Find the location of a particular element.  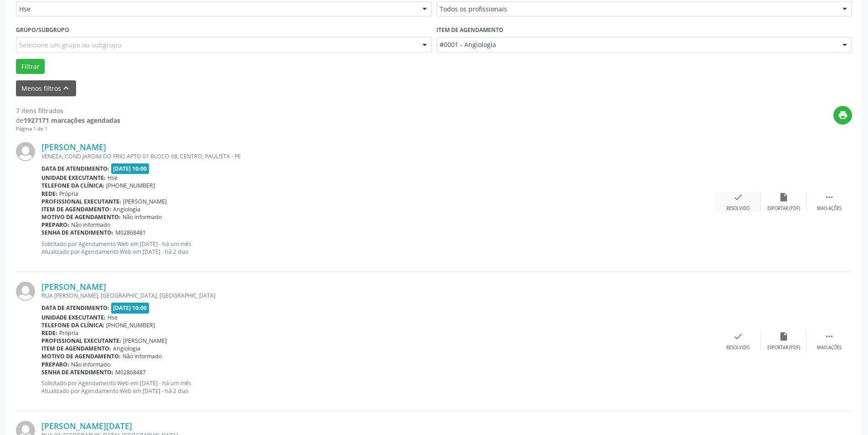

i: keyboard_arrow_up is located at coordinates (66, 88).